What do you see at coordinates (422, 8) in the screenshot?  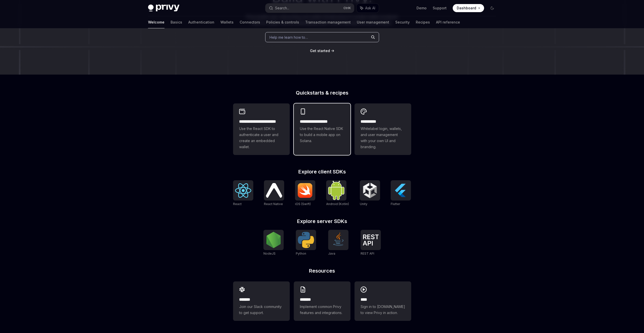 I see `a: Demo` at bounding box center [422, 8].